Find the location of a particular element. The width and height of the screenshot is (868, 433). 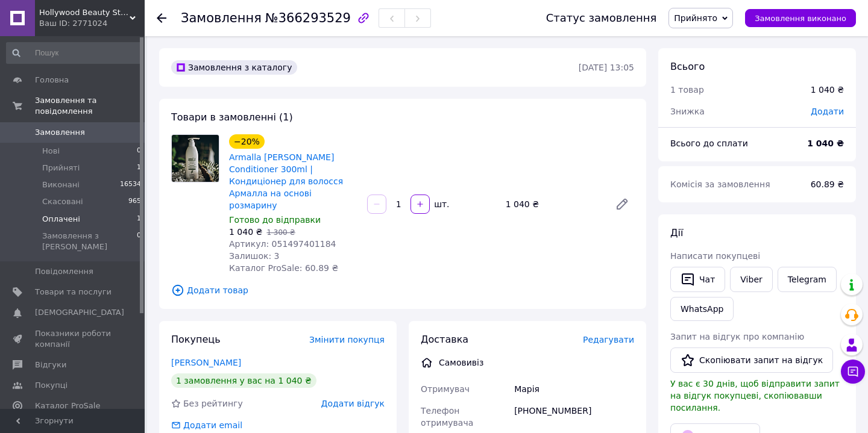

a: Telegram is located at coordinates (807, 280).